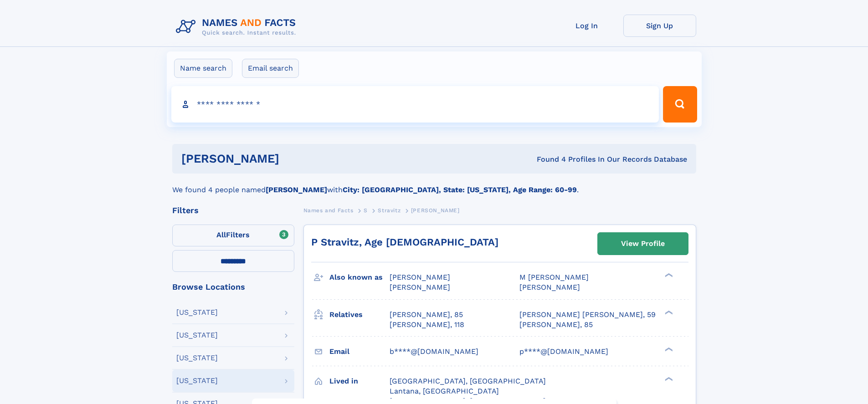 The image size is (868, 404). Describe the element at coordinates (233, 210) in the screenshot. I see `div: Filters` at that location.